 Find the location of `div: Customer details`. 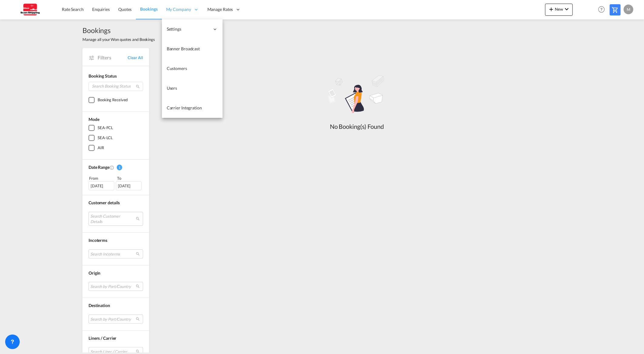

div: Customer details is located at coordinates (115, 202).